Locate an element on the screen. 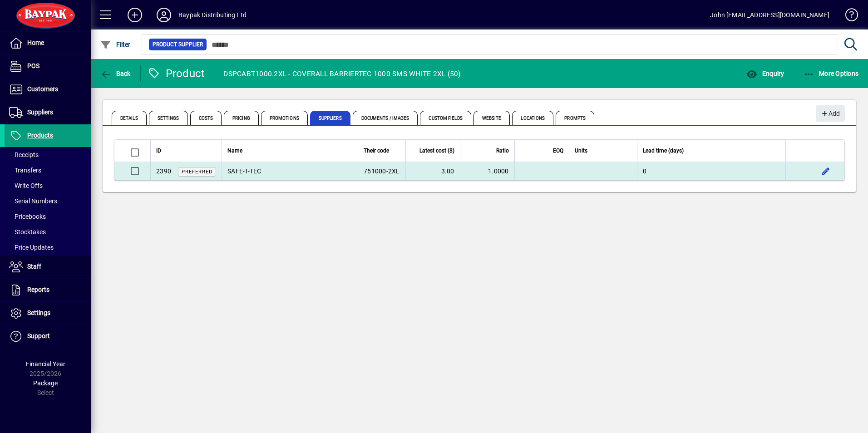 This screenshot has width=868, height=433. a: Suppliers is located at coordinates (48, 113).